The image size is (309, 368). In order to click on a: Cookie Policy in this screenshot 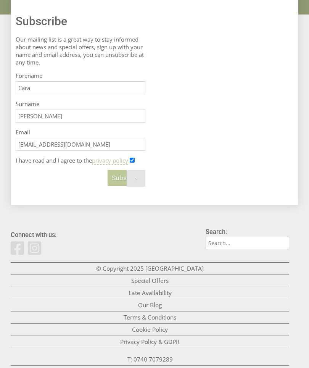, I will do `click(150, 329)`.